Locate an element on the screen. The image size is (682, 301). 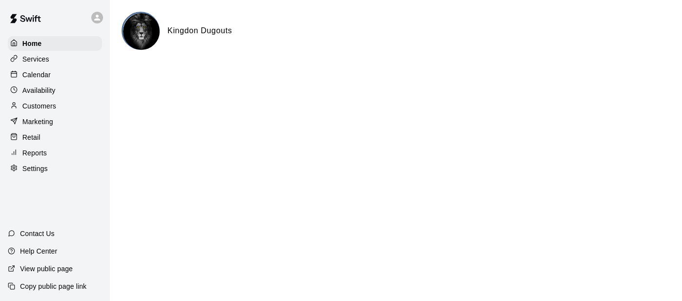
p: Copy public page link is located at coordinates (53, 286).